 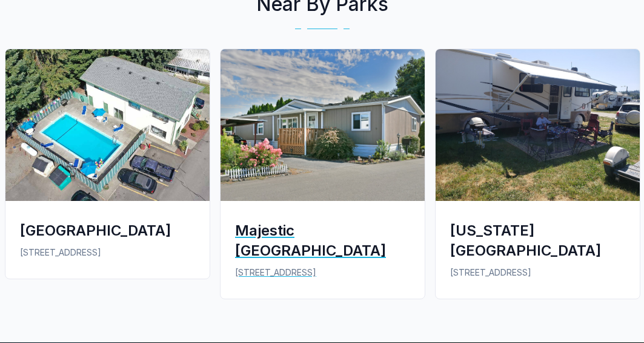 What do you see at coordinates (108, 125) in the screenshot?
I see `img: Majestic RV Park` at bounding box center [108, 125].